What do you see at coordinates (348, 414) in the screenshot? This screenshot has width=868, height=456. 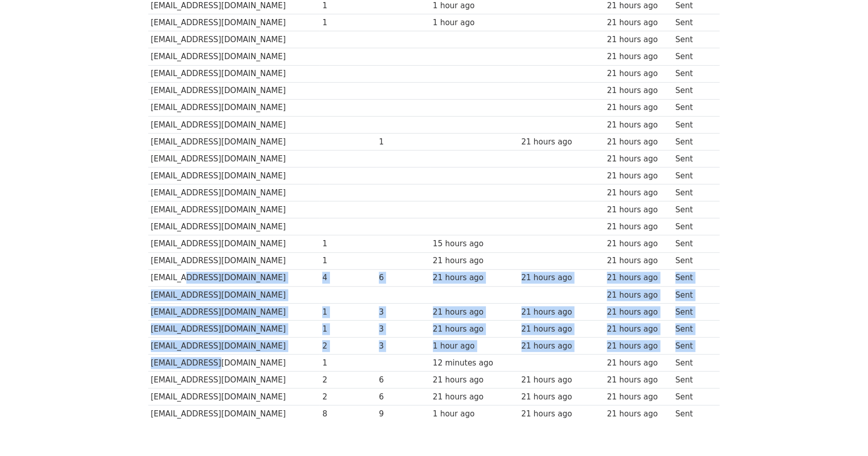 I see `div: 8` at bounding box center [348, 414].